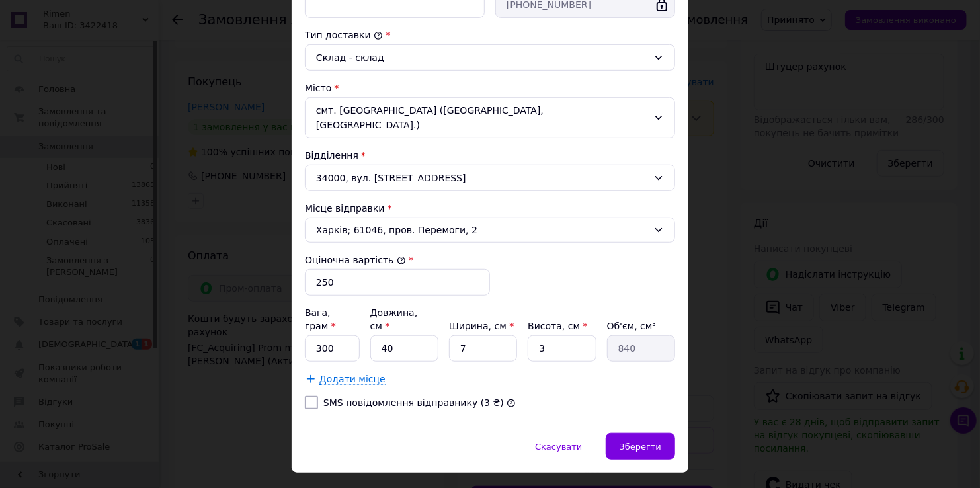 This screenshot has height=488, width=980. I want to click on span: Зберегти, so click(641, 446).